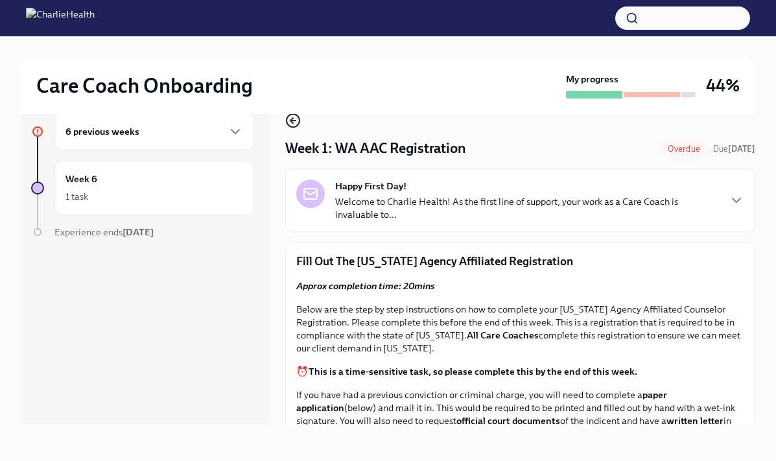 Image resolution: width=776 pixels, height=461 pixels. What do you see at coordinates (104, 232) in the screenshot?
I see `span: Experience ends` at bounding box center [104, 232].